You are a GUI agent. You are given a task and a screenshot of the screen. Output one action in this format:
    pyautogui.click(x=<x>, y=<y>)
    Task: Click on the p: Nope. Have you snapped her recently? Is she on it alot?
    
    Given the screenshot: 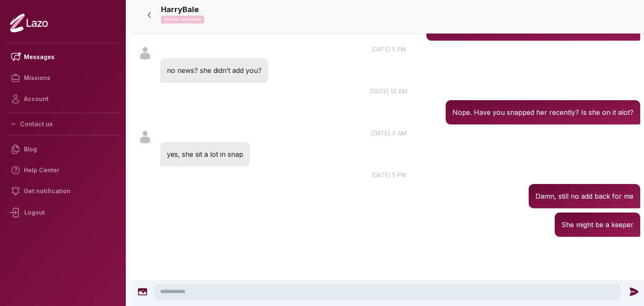 What is the action you would take?
    pyautogui.click(x=543, y=112)
    